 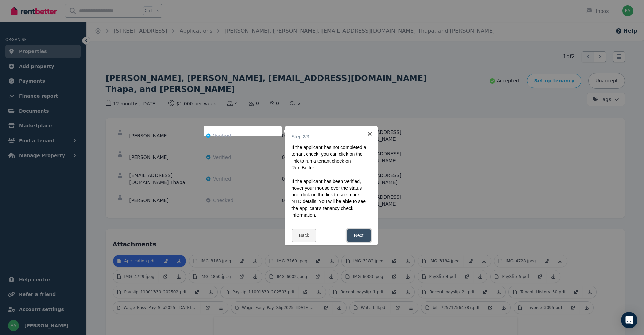 What do you see at coordinates (629, 320) in the screenshot?
I see `div: Open Intercom Messenger` at bounding box center [629, 320].